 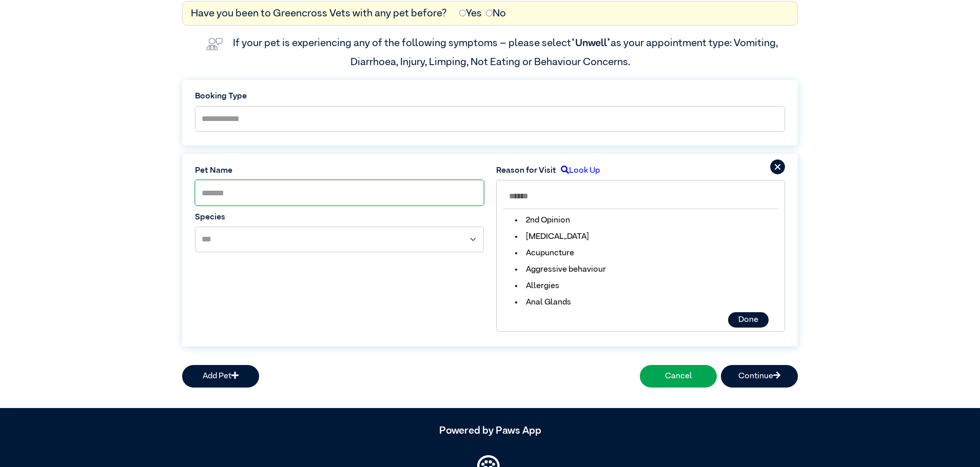 I want to click on input: Yes, so click(x=463, y=13).